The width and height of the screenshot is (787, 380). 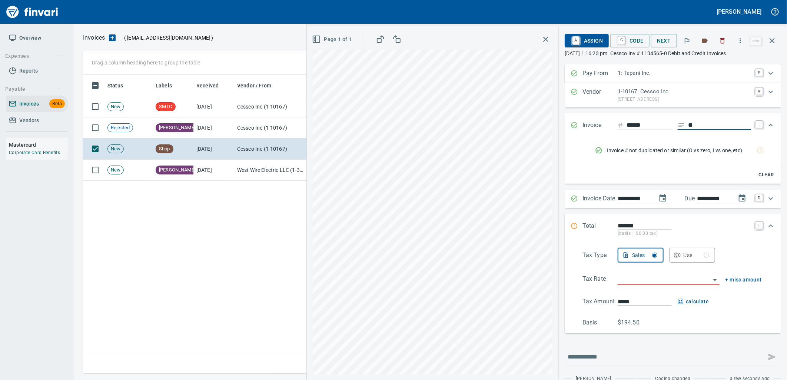 What do you see at coordinates (765, 41) in the screenshot?
I see `span: Close invoice` at bounding box center [765, 41].